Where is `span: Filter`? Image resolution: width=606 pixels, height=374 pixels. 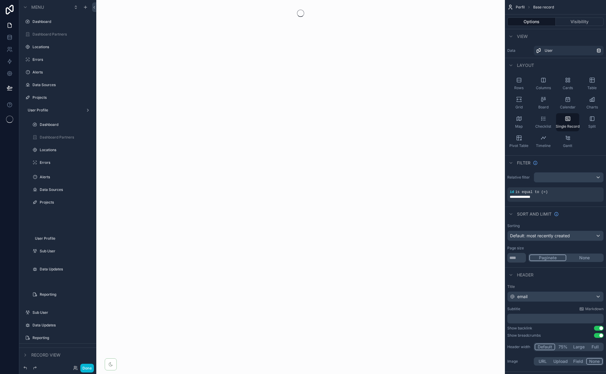 span: Filter is located at coordinates (524, 163).